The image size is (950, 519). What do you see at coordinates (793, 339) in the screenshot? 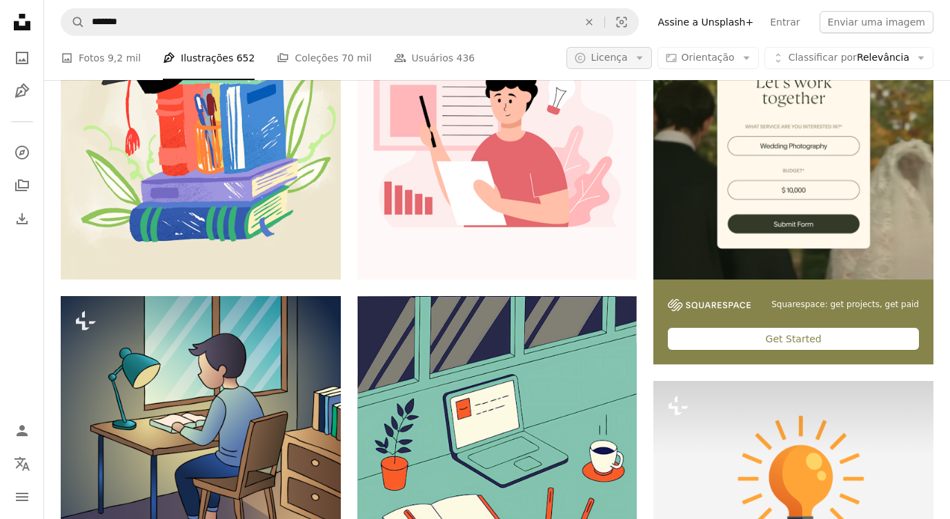
I see `div: Get Started` at bounding box center [793, 339].